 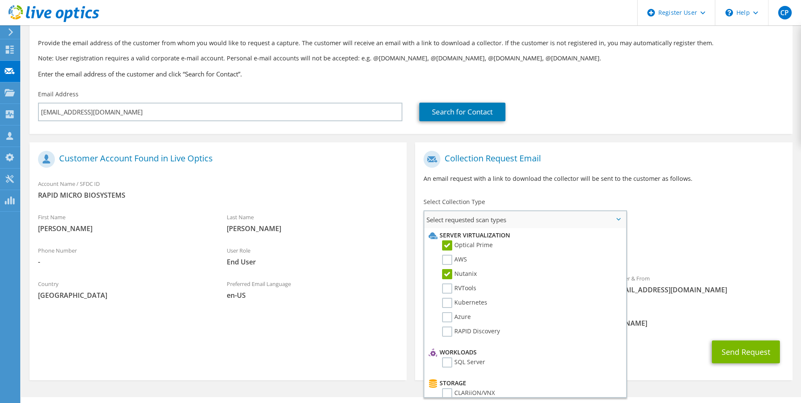 I want to click on div: User Role, so click(x=312, y=256).